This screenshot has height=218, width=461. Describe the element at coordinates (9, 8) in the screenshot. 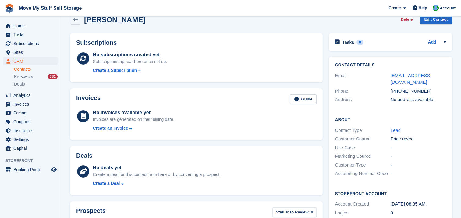

I see `img: stora-icon-8386f47178a22dfd0bd8f6a31ec36ba5ce8667c1dd55bd0f319d3a0aa187defe.svg` at that location.